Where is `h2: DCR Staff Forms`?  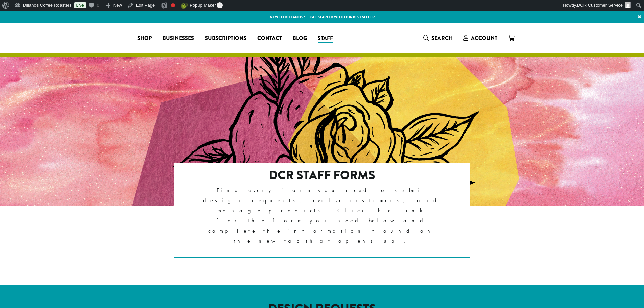 h2: DCR Staff Forms is located at coordinates (322, 175).